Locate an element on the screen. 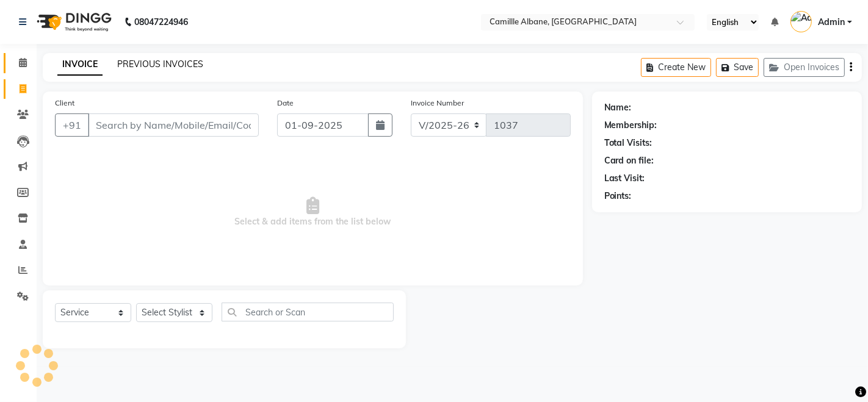 This screenshot has height=402, width=868. div: Name: is located at coordinates (618, 107).